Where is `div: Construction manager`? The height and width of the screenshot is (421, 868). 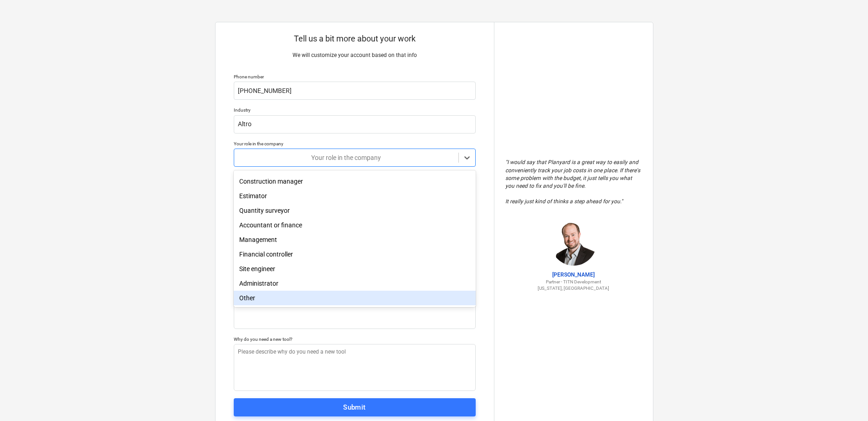
div: Construction manager is located at coordinates (354, 181).